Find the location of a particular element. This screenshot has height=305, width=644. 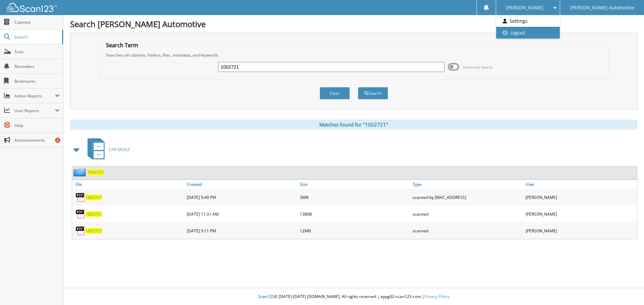

span: Help is located at coordinates (37, 125).